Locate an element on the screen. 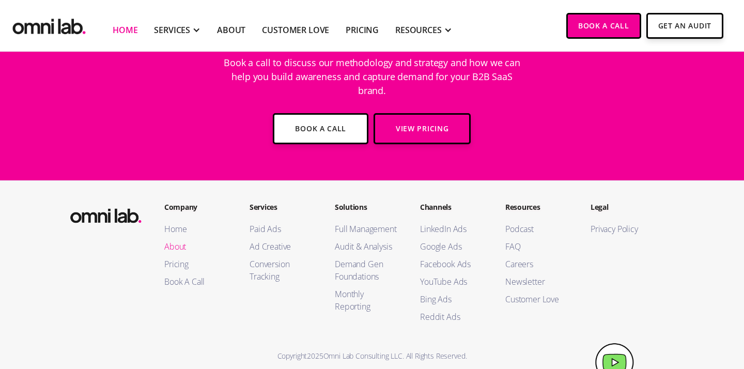 This screenshot has height=369, width=744. a: Careers is located at coordinates (537, 264).